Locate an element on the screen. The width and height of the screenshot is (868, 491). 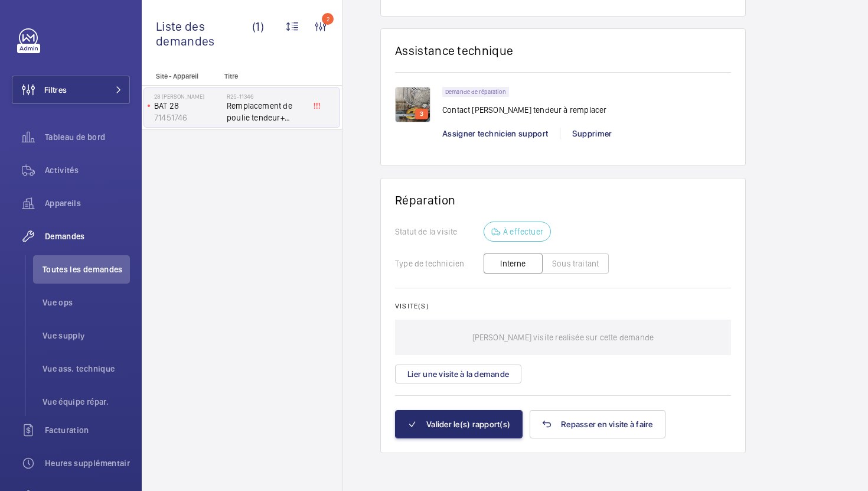
p: 71451746 is located at coordinates (188, 117).